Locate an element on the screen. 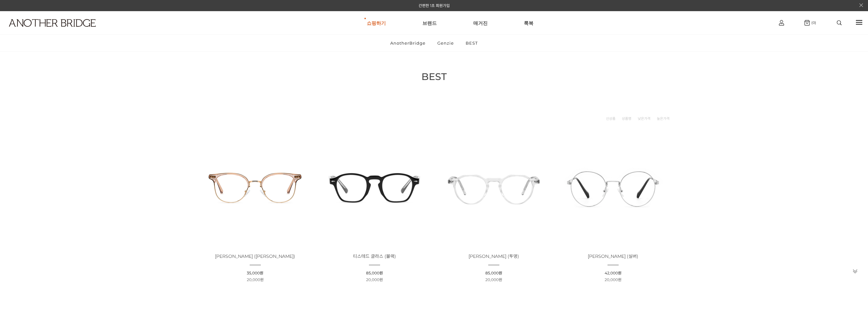  a: 티스테드 글라스 (블랙) is located at coordinates (375, 256).